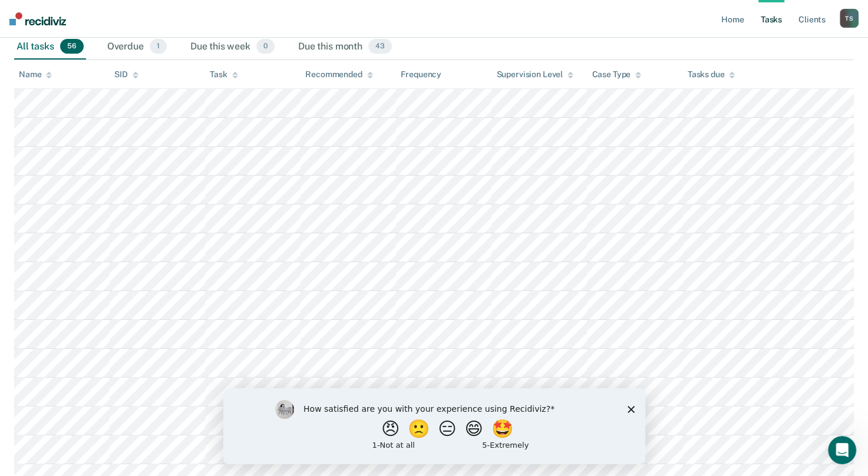 This screenshot has height=476, width=868. What do you see at coordinates (849, 19) in the screenshot?
I see `div: T S` at bounding box center [849, 19].